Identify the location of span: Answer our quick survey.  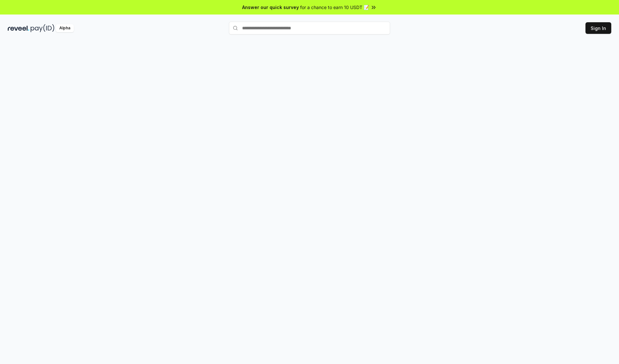
(271, 7).